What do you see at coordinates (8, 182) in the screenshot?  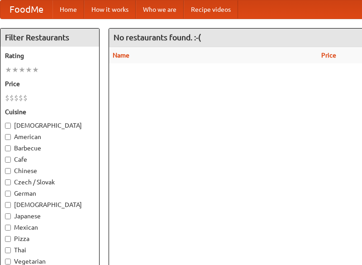 I see `input: Czech / Slovak` at bounding box center [8, 182].